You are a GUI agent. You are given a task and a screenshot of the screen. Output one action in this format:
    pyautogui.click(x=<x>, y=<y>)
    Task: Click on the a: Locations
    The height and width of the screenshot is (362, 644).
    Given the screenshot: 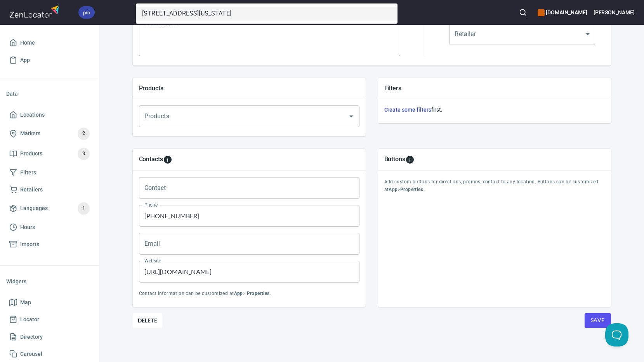 What is the action you would take?
    pyautogui.click(x=49, y=115)
    